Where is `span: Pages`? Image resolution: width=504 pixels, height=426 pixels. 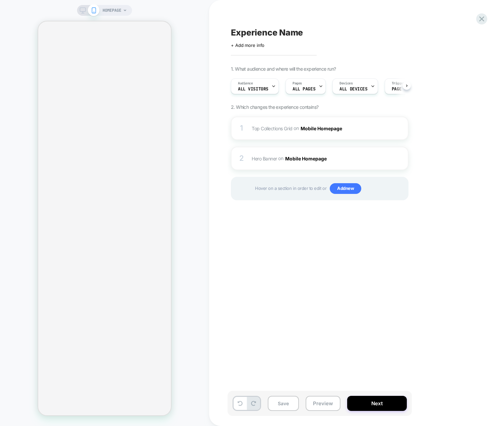 span: Pages is located at coordinates (297, 83).